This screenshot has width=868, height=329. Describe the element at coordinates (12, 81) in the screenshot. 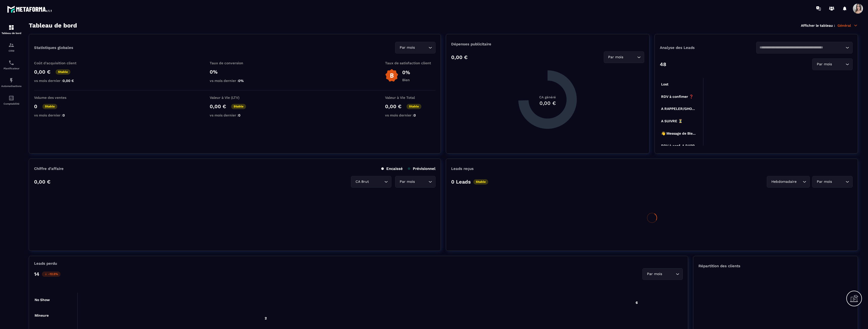

I see `img: automations` at that location.